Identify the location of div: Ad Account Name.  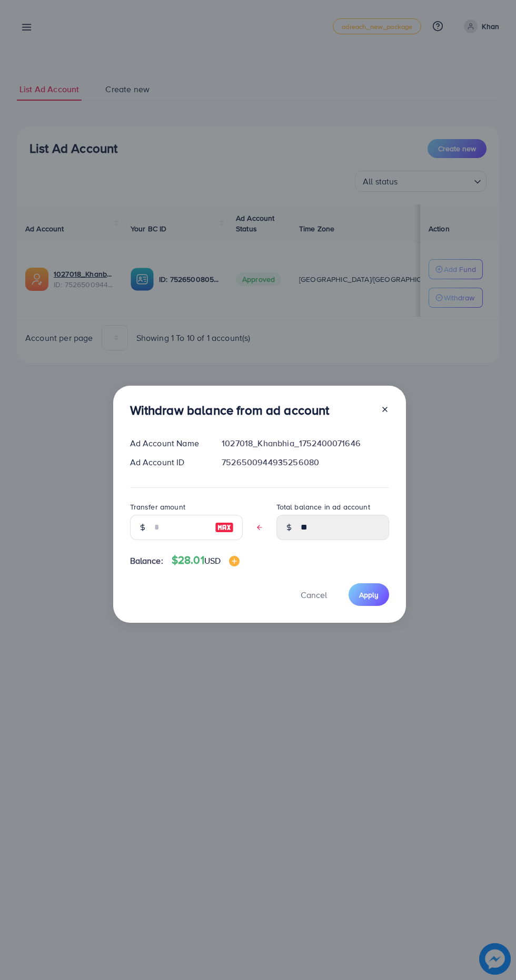
(167, 443).